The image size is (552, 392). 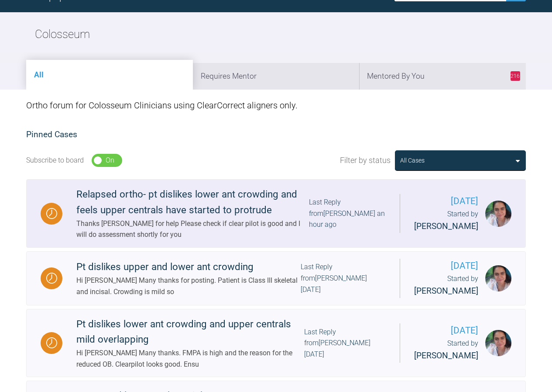 I want to click on div: All Cases, so click(x=413, y=160).